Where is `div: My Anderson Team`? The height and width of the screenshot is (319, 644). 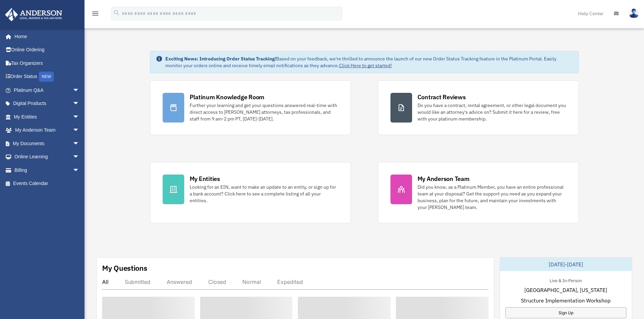
div: My Anderson Team is located at coordinates (443, 179).